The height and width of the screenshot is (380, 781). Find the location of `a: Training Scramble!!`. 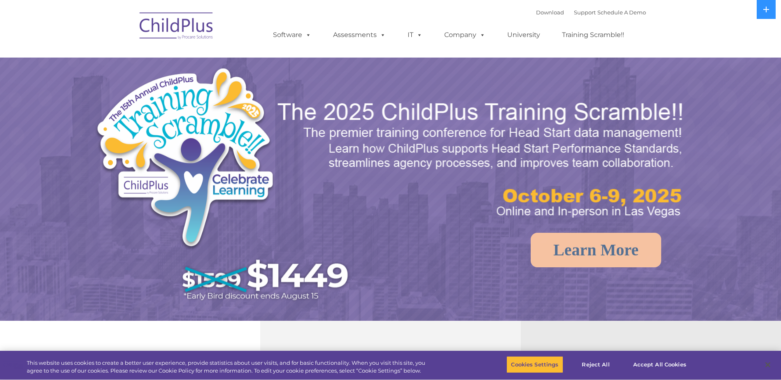

a: Training Scramble!! is located at coordinates (593, 35).